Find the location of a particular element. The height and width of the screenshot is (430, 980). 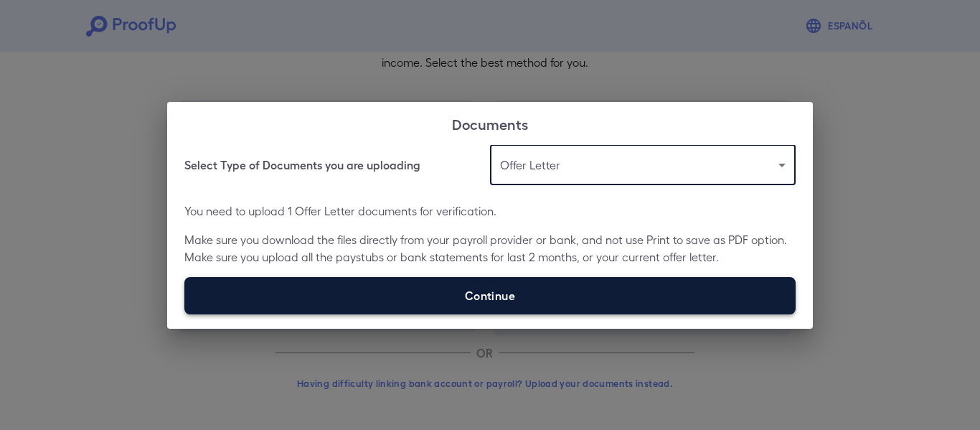

h2: Documents is located at coordinates (490, 123).